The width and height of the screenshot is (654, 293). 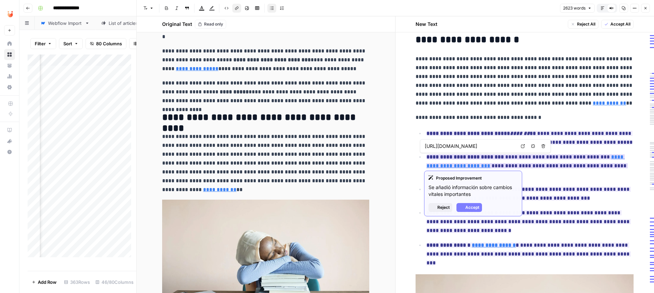 What do you see at coordinates (10, 141) in the screenshot?
I see `button: What's new?` at bounding box center [10, 141].